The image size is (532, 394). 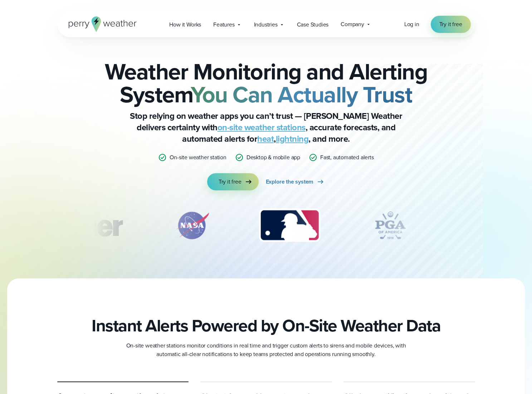 What do you see at coordinates (185, 24) in the screenshot?
I see `a: How it Works` at bounding box center [185, 24].